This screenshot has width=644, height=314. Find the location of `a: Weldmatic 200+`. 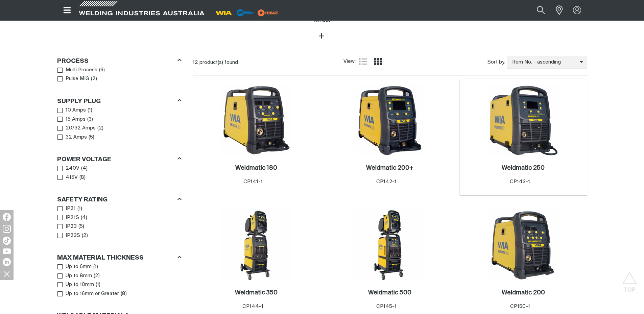

a: Weldmatic 200+ is located at coordinates (390, 168).